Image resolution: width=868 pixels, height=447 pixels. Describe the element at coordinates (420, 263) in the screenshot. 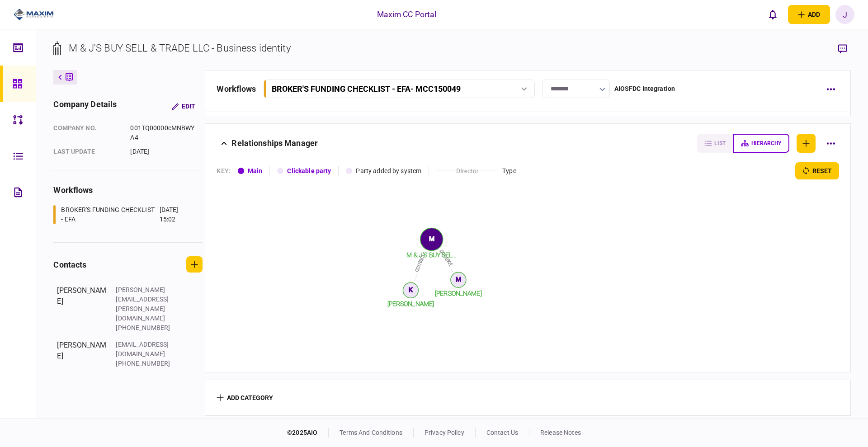

I see `text: contact` at that location.